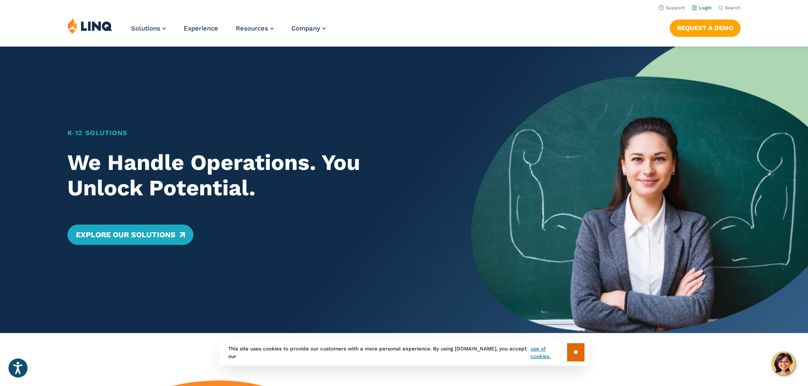 This screenshot has height=386, width=808. Describe the element at coordinates (306, 28) in the screenshot. I see `span: Company` at that location.